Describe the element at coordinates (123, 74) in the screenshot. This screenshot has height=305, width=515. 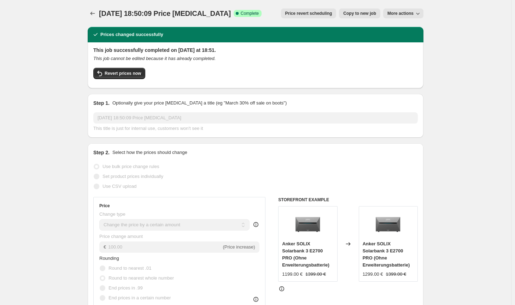
I see `span: Revert prices now` at that location.